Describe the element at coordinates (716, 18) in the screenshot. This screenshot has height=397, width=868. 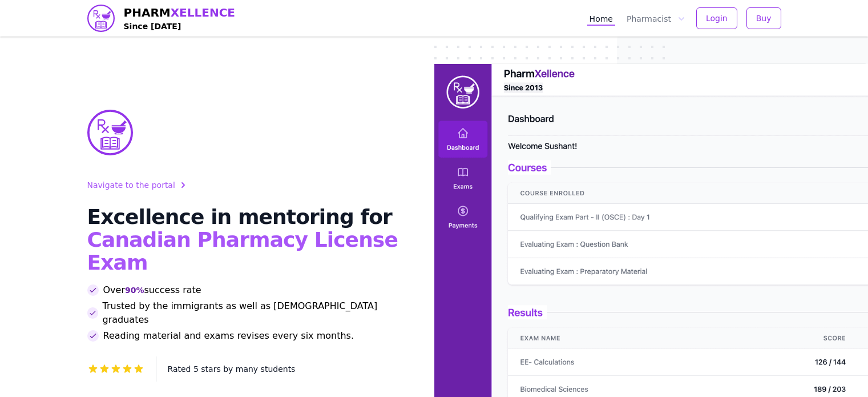
I see `span: Login` at that location.